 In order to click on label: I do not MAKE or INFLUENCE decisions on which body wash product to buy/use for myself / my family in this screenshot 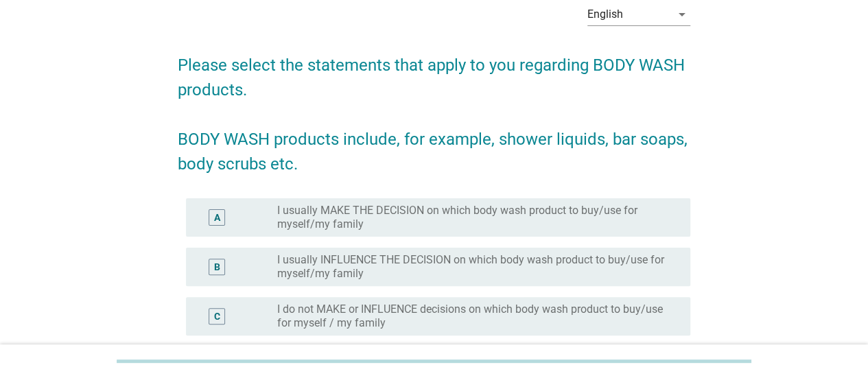, I will do `click(473, 316)`.